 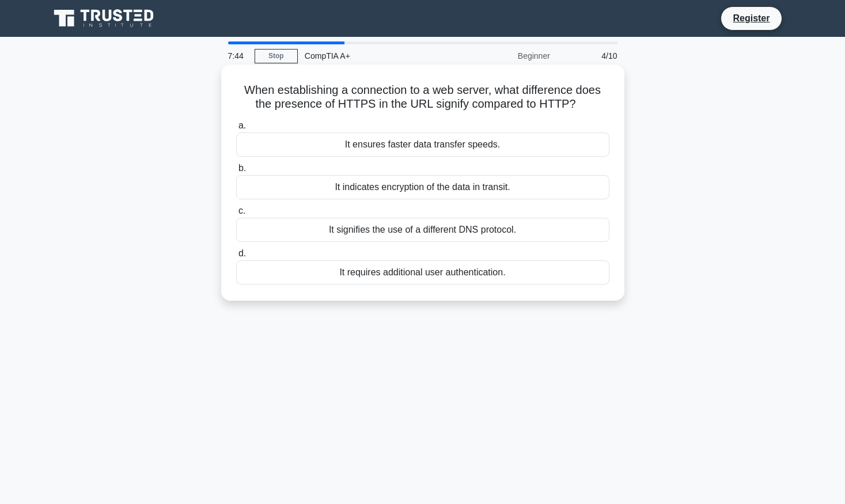 I want to click on span: a., so click(x=242, y=125).